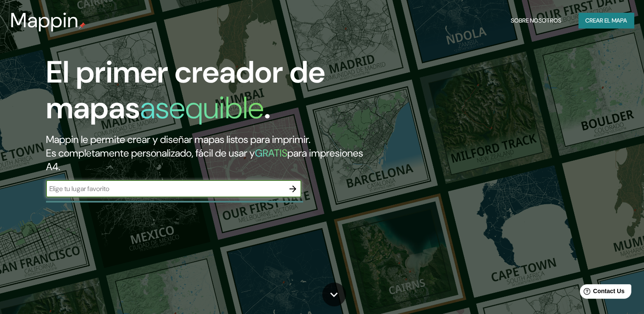 Image resolution: width=644 pixels, height=314 pixels. I want to click on font: Sobre nosotros, so click(536, 21).